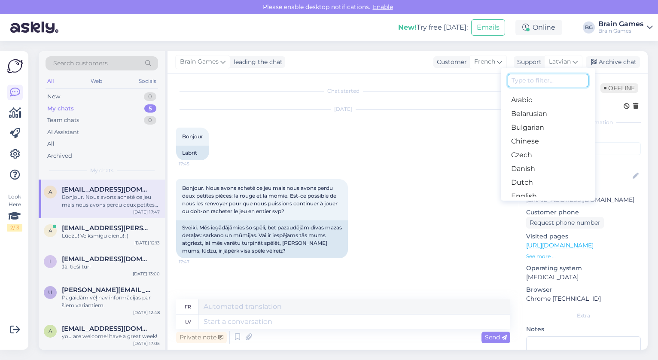 The image size is (658, 360). Describe the element at coordinates (50, 261) in the screenshot. I see `span: i` at that location.